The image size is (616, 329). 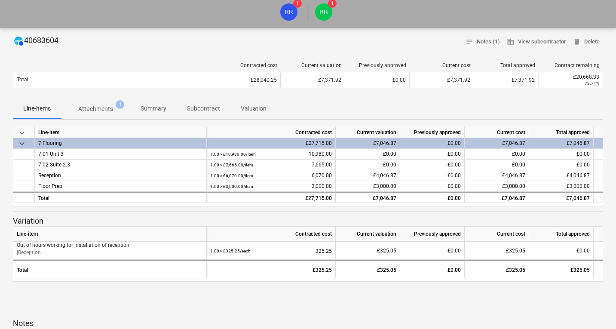 What do you see at coordinates (536, 42) in the screenshot?
I see `button: View subcontractor` at bounding box center [536, 42].